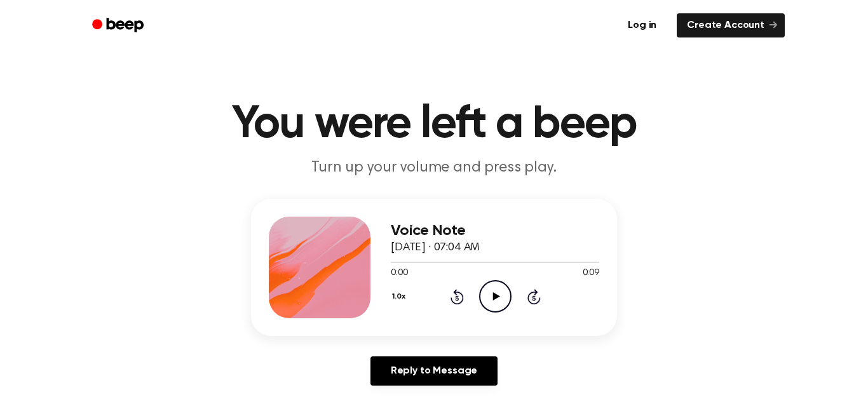 The image size is (868, 411). I want to click on a: Reply to Message, so click(434, 371).